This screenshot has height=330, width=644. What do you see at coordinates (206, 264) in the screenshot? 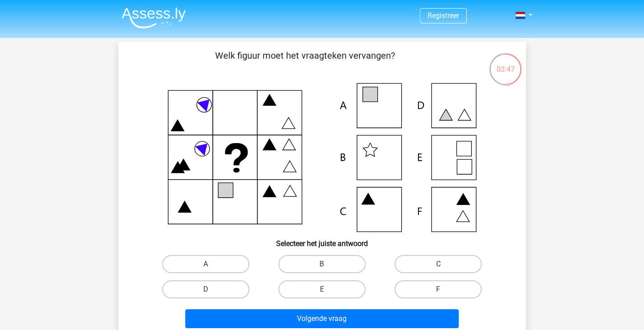
I see `label: A` at bounding box center [206, 264].